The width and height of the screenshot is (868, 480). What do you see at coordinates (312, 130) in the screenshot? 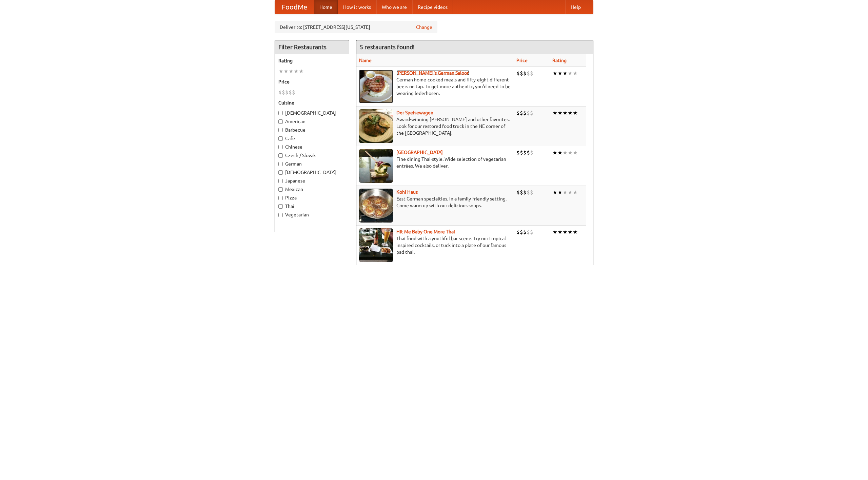
I see `label: Barbecue` at bounding box center [312, 130].